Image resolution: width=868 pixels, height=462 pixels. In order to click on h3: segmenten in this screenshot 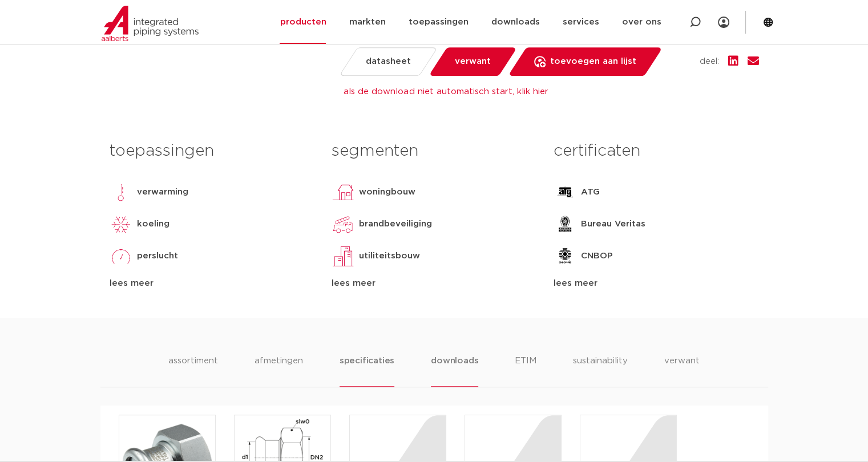, I will do `click(434, 151)`.